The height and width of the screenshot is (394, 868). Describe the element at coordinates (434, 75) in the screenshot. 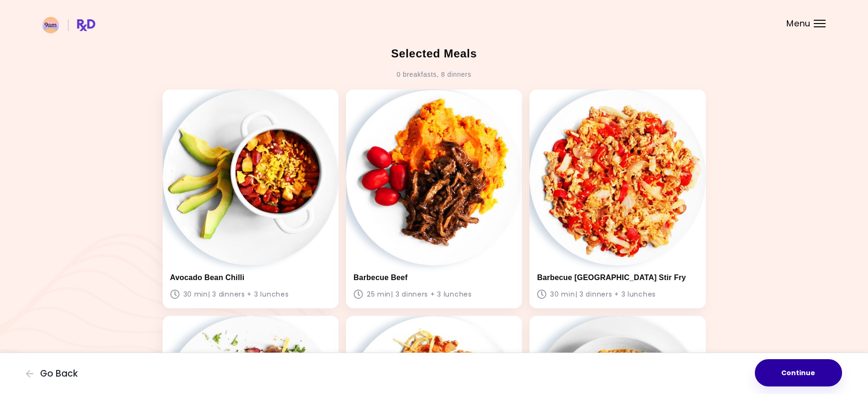

I see `div: 0 breakfasts , 8 dinners` at that location.